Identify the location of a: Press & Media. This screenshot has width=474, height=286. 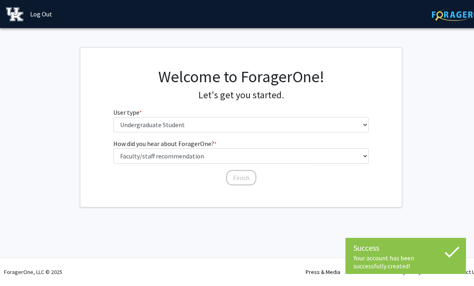
(323, 272).